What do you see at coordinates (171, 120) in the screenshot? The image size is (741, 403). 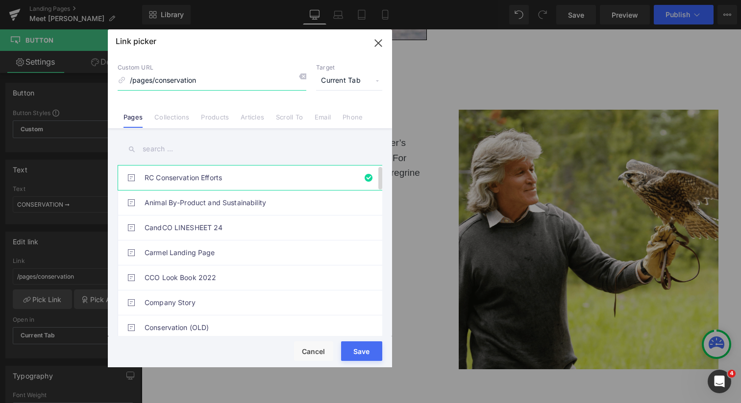 I see `a: Collections` at bounding box center [171, 120].